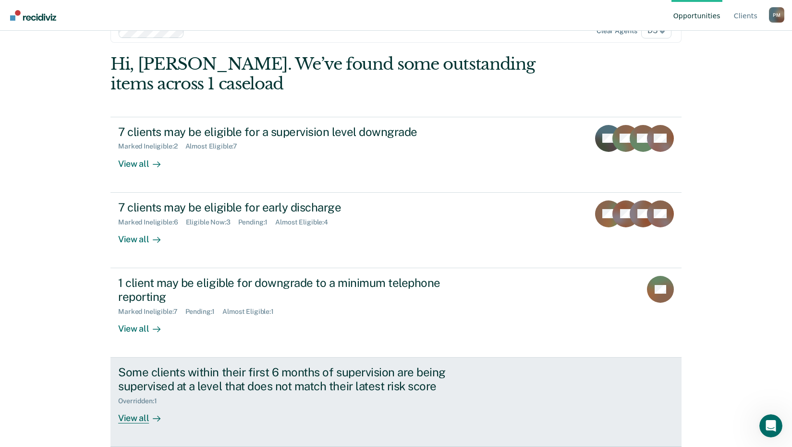 The height and width of the screenshot is (447, 792). Describe the element at coordinates (151, 311) in the screenshot. I see `div: Marked Ineligible : 7` at that location.